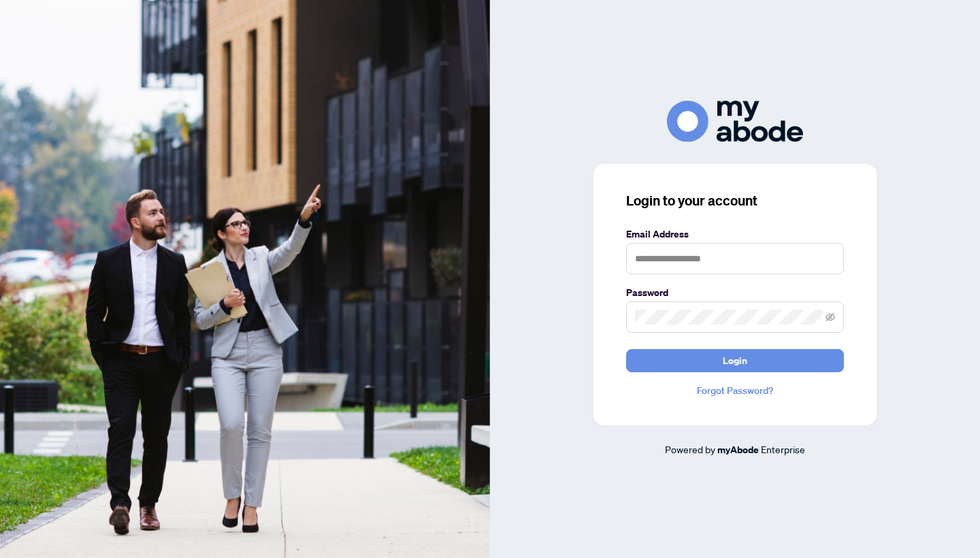 This screenshot has width=980, height=558. Describe the element at coordinates (735, 234) in the screenshot. I see `label: Email Address` at that location.